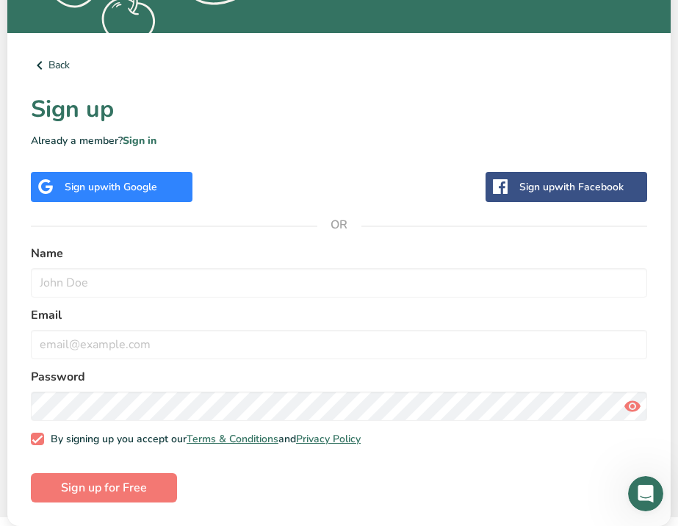 The width and height of the screenshot is (678, 526). I want to click on label: Name, so click(338, 253).